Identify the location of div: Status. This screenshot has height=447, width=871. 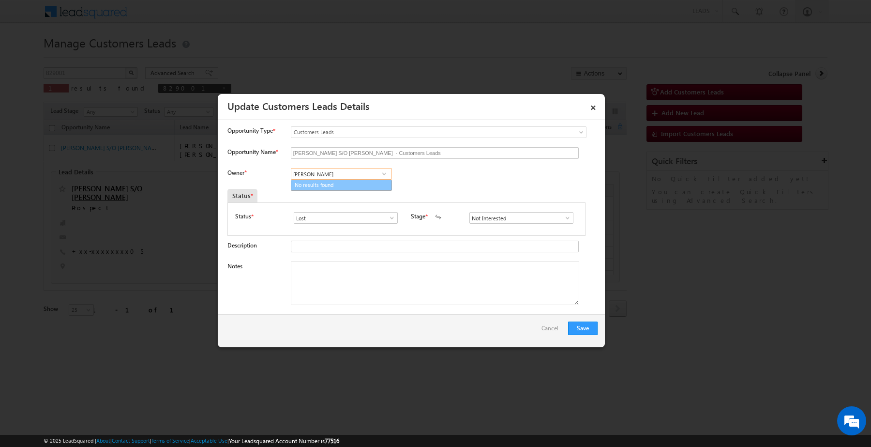
(242, 195).